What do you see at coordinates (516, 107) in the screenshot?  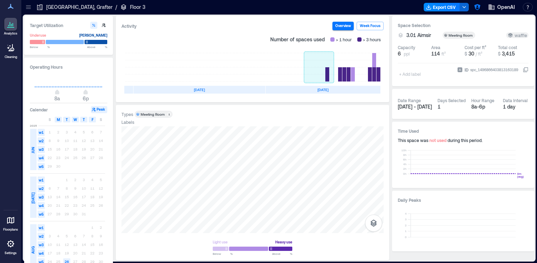 I see `div: 1 day` at bounding box center [516, 107].